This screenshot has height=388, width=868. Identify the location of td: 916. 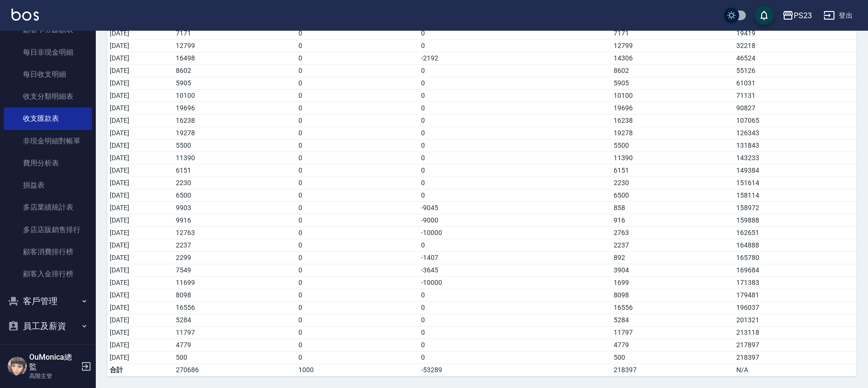
(673, 220).